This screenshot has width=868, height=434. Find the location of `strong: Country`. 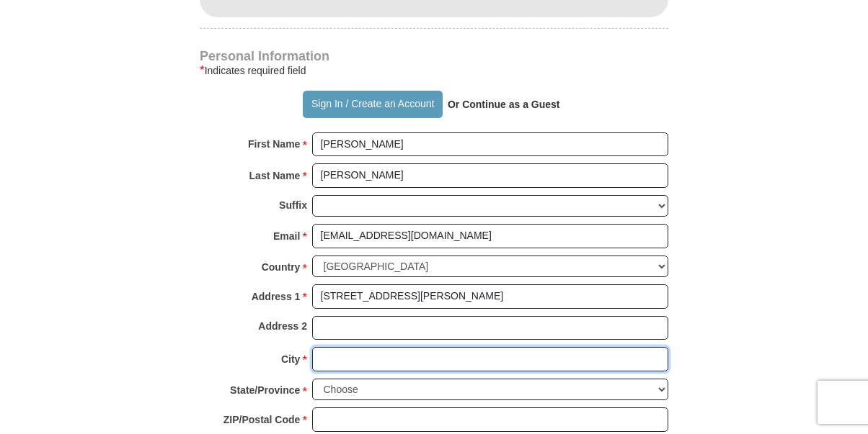

strong: Country is located at coordinates (281, 267).